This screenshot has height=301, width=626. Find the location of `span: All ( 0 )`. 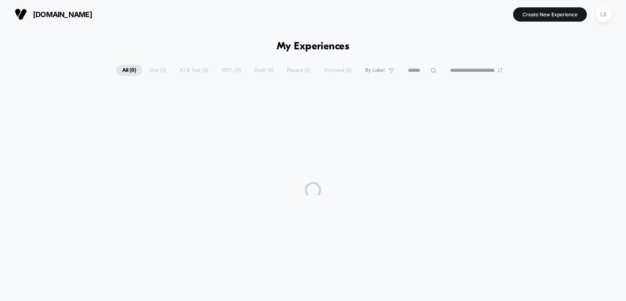

span: All ( 0 ) is located at coordinates (129, 70).